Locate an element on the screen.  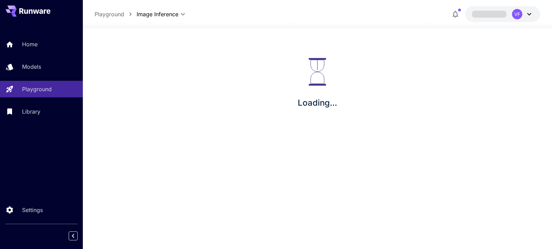
p: Loading... is located at coordinates (317, 103).